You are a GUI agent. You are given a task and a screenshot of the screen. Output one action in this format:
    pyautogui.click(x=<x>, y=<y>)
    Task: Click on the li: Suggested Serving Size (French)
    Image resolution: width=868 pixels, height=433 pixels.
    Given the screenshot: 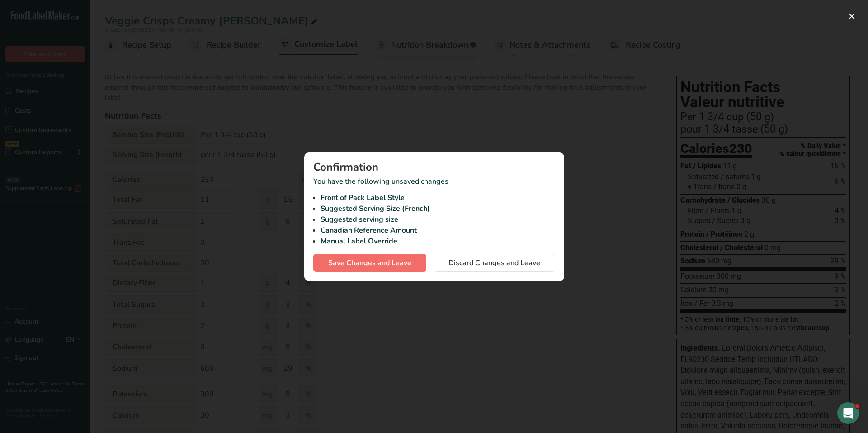 What is the action you would take?
    pyautogui.click(x=438, y=209)
    